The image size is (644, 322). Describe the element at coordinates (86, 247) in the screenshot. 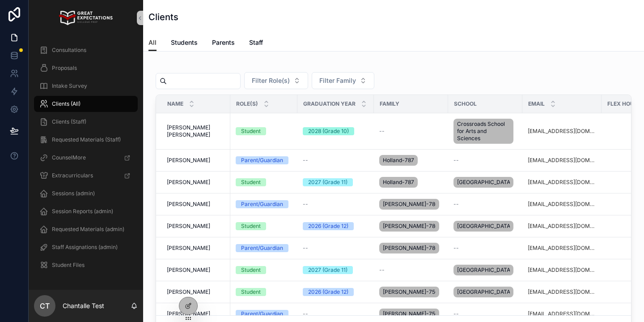

I see `a: Staff Assignations (admin)` at that location.